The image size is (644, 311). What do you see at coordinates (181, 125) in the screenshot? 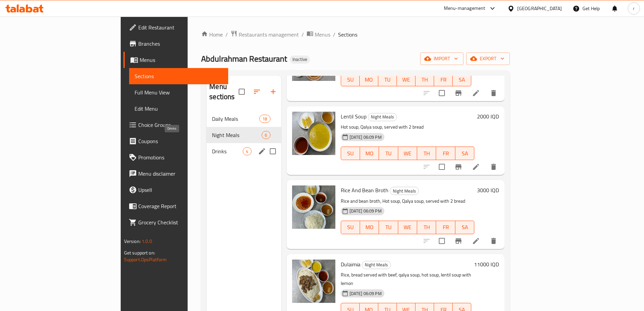
I see `span: Choice Groups` at bounding box center [181, 125].